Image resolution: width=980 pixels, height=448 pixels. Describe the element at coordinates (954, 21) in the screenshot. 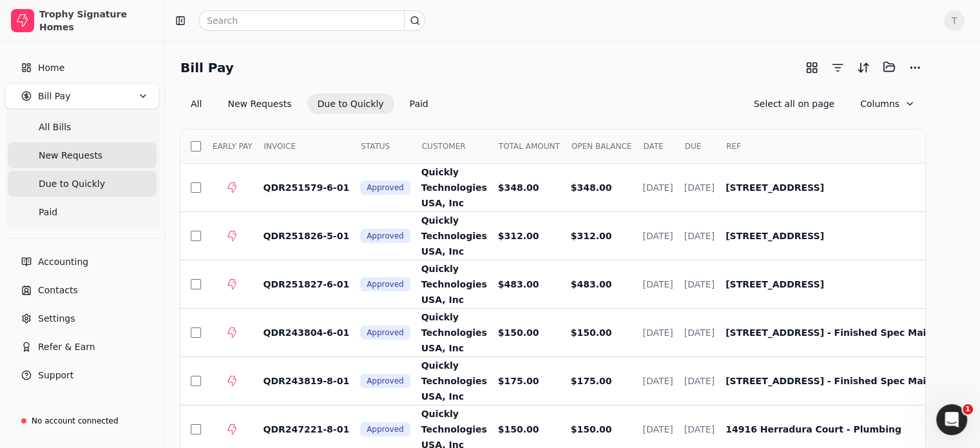

I see `span: T` at that location.